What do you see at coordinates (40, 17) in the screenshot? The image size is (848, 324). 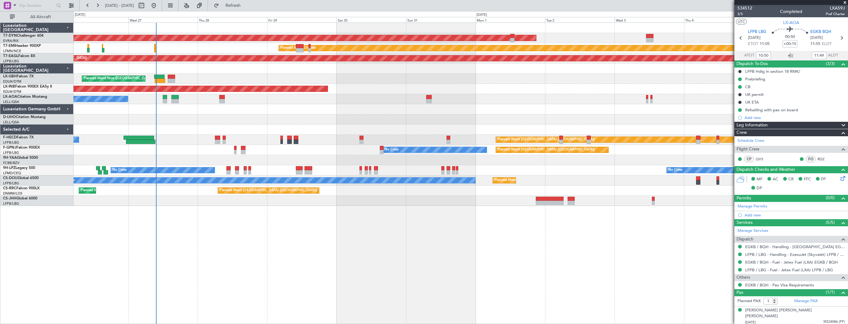 I see `span: All Aircraft` at bounding box center [40, 17].